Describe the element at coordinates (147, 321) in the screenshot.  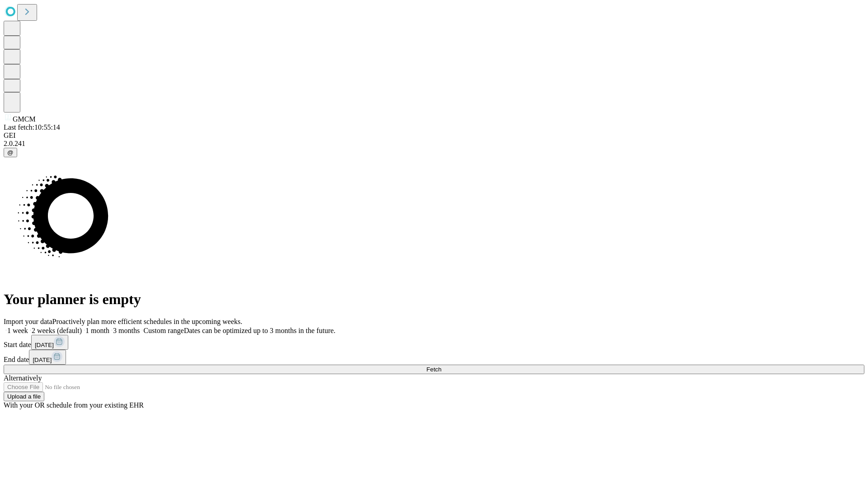
I see `span: Proactively plan more efficient schedules in the upcoming weeks.` at that location.